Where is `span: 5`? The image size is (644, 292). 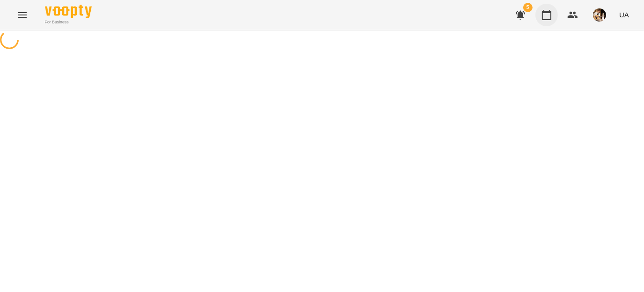
span: 5 is located at coordinates (528, 8).